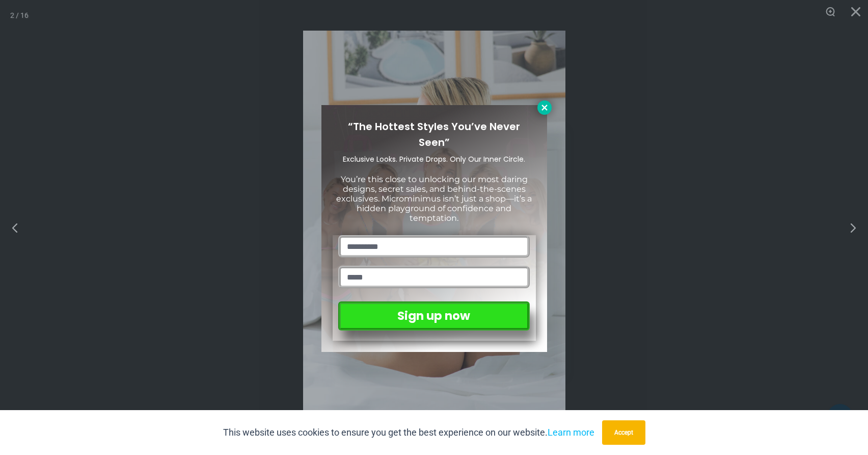 Image resolution: width=868 pixels, height=455 pixels. I want to click on a: Learn more, so click(571, 432).